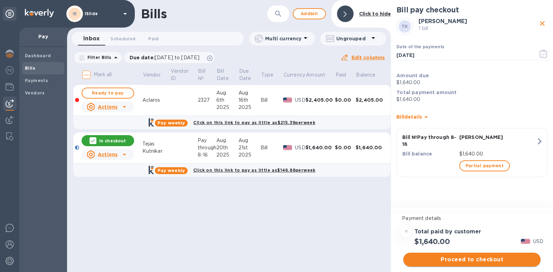 The height and width of the screenshot is (272, 553). What do you see at coordinates (404, 26) in the screenshot?
I see `b: TK` at bounding box center [404, 26].